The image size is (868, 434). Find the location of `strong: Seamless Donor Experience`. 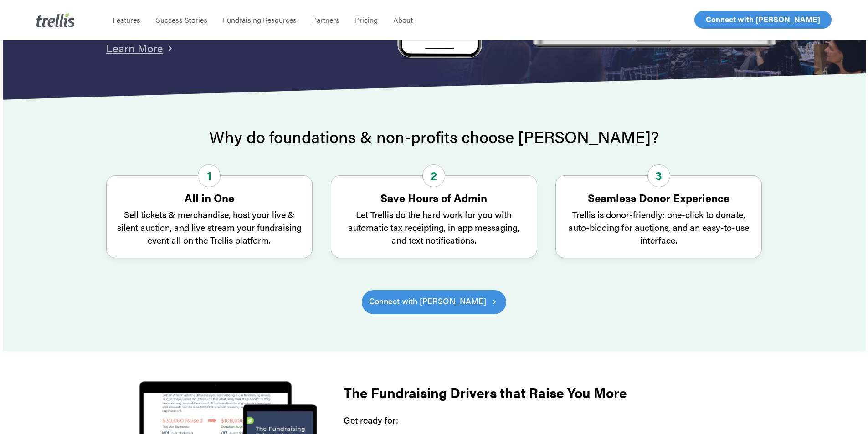

strong: Seamless Donor Experience is located at coordinates (658, 198).